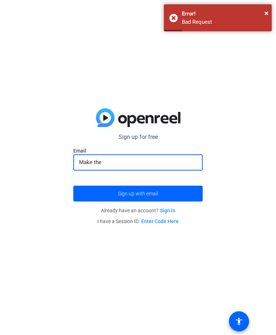 The width and height of the screenshot is (276, 335). I want to click on button: Close, so click(267, 13).